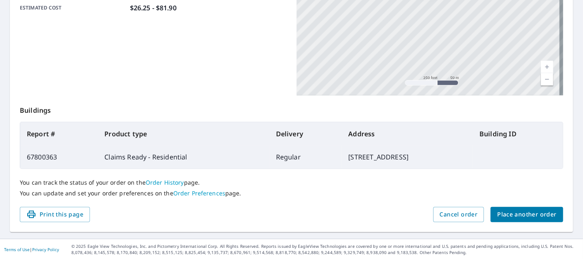 This screenshot has width=583, height=259. I want to click on button: Print this page, so click(55, 214).